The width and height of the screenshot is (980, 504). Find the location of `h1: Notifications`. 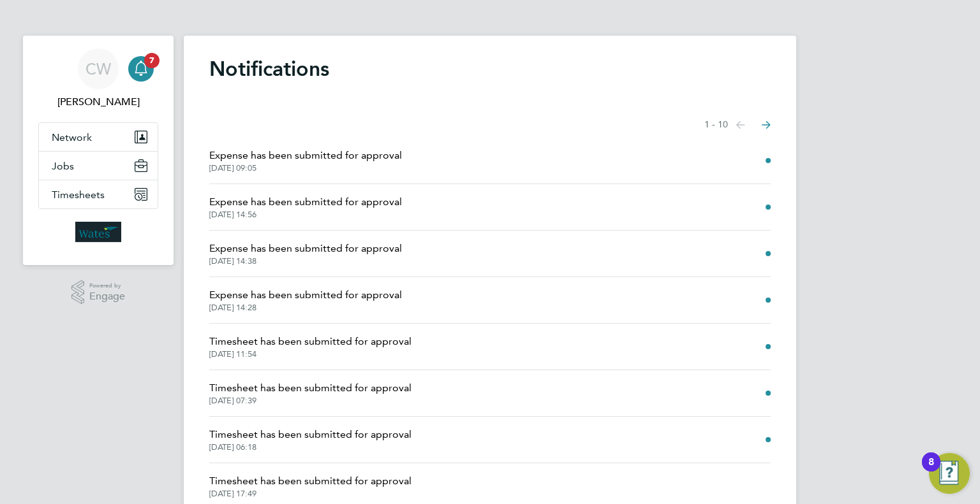

h1: Notifications is located at coordinates (490, 69).